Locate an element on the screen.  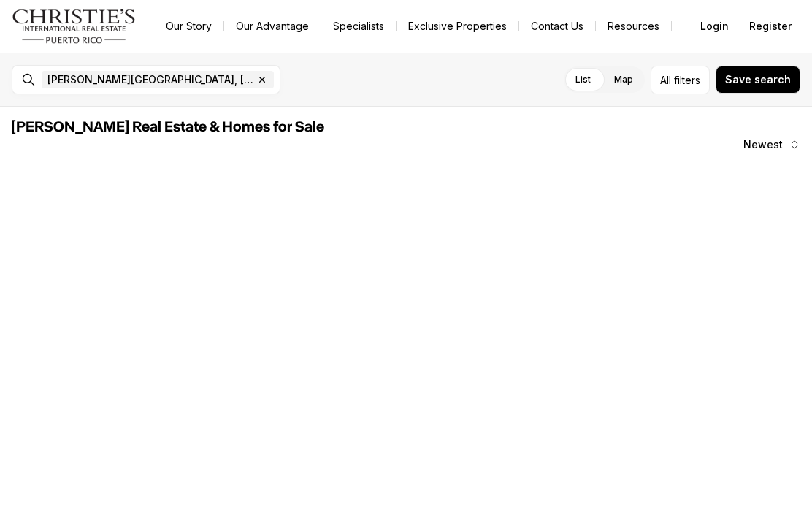
span: Newest is located at coordinates (764, 145).